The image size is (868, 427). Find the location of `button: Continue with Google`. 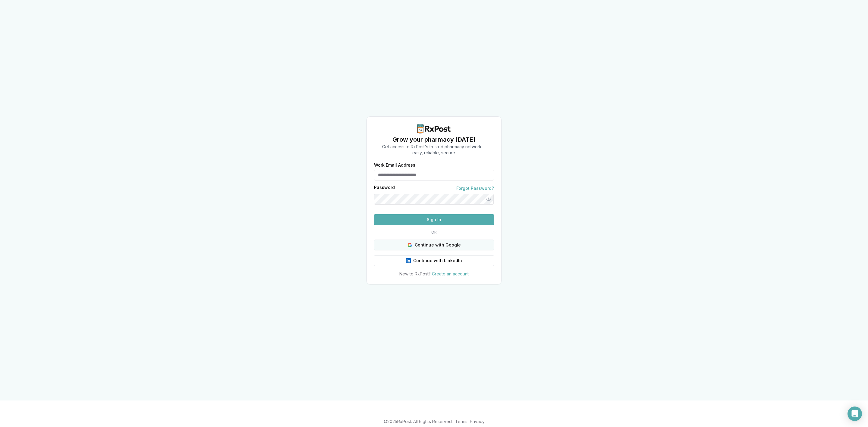

button: Continue with Google is located at coordinates (434, 245).